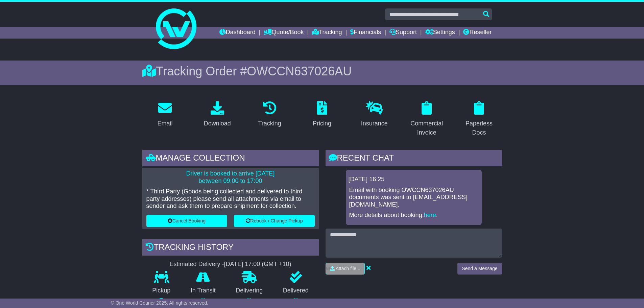  Describe the element at coordinates (414, 215) in the screenshot. I see `p: More details about booking: .` at that location.